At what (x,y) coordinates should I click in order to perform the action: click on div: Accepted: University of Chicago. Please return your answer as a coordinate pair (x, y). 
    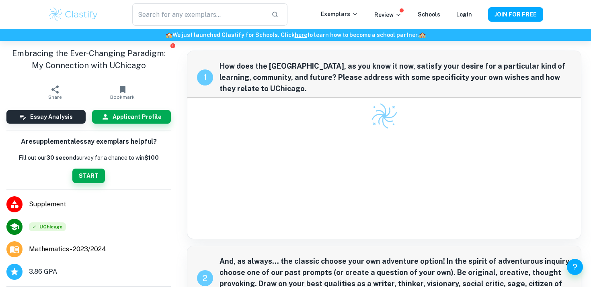
    Looking at the image, I should click on (47, 227).